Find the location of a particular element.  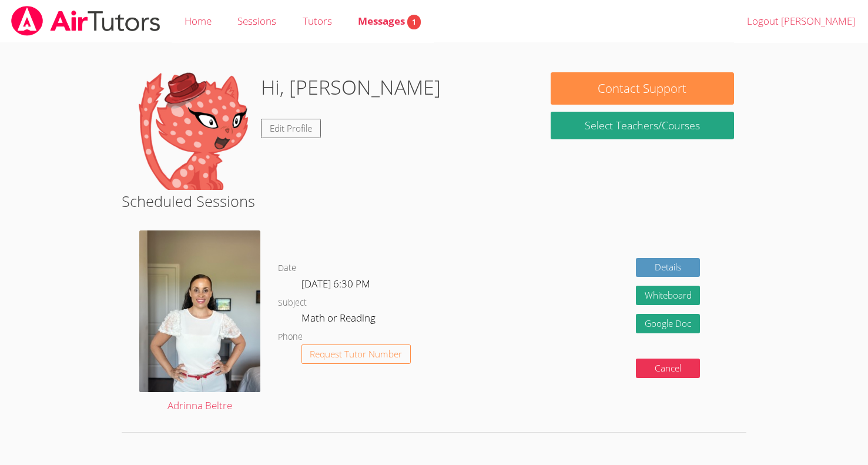

dt: Date is located at coordinates (287, 268).